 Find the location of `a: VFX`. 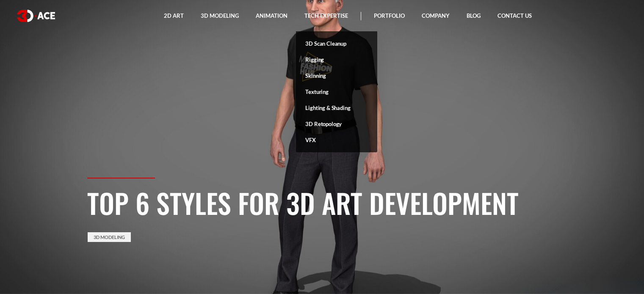

a: VFX is located at coordinates (337, 140).